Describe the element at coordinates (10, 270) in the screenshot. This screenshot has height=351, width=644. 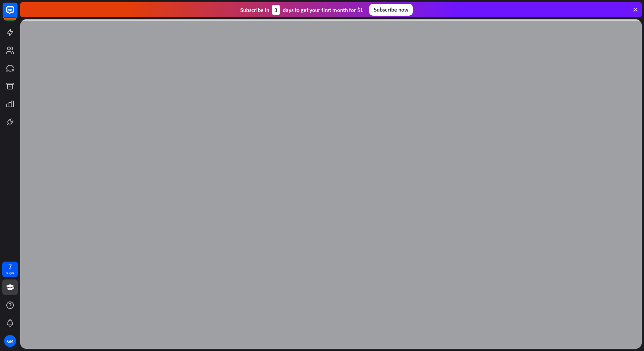
I see `a: 7 days` at that location.